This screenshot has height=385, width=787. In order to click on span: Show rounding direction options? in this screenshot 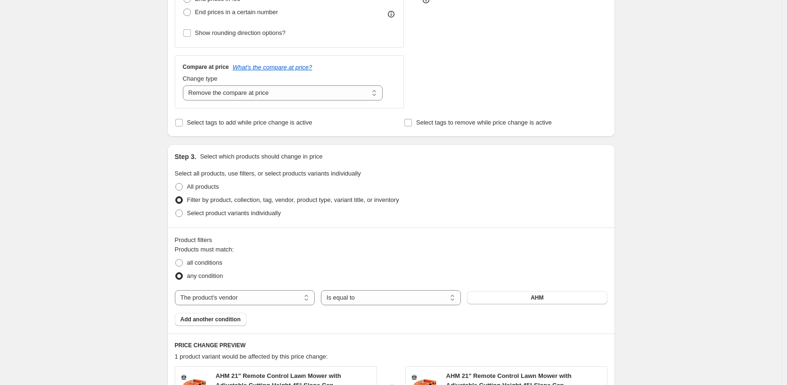, I will do `click(240, 33)`.